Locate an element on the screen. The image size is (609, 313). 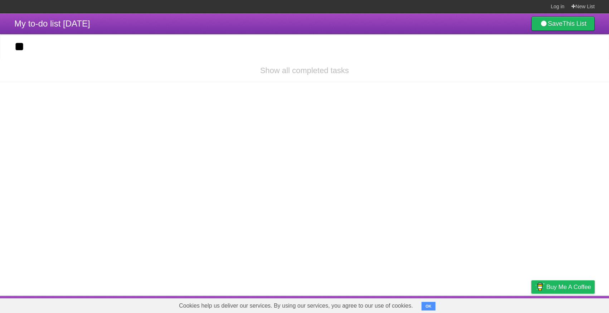
a: Developers is located at coordinates (474, 304).